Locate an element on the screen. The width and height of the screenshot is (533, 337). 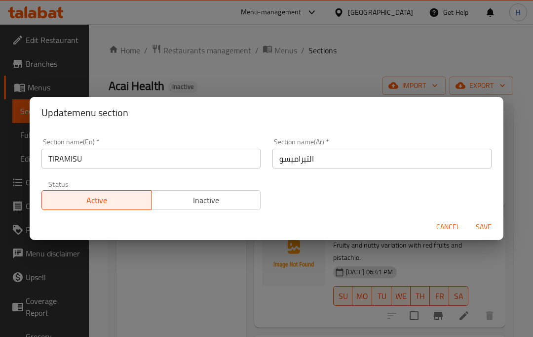
button: Cancel is located at coordinates (448, 227).